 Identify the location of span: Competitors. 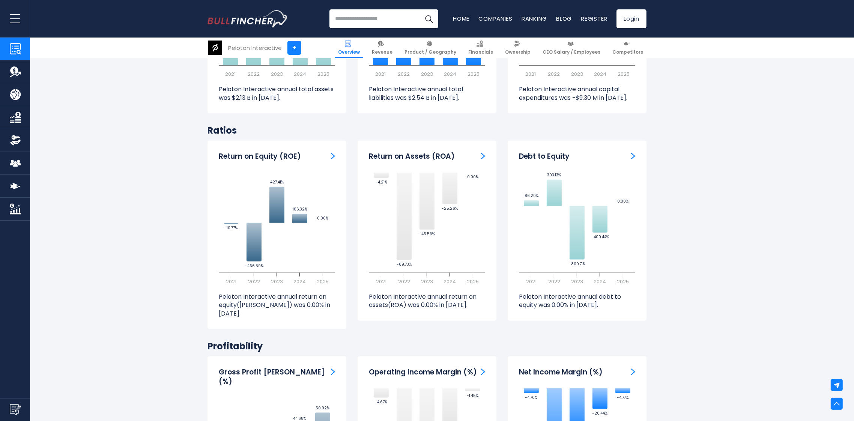
(627, 52).